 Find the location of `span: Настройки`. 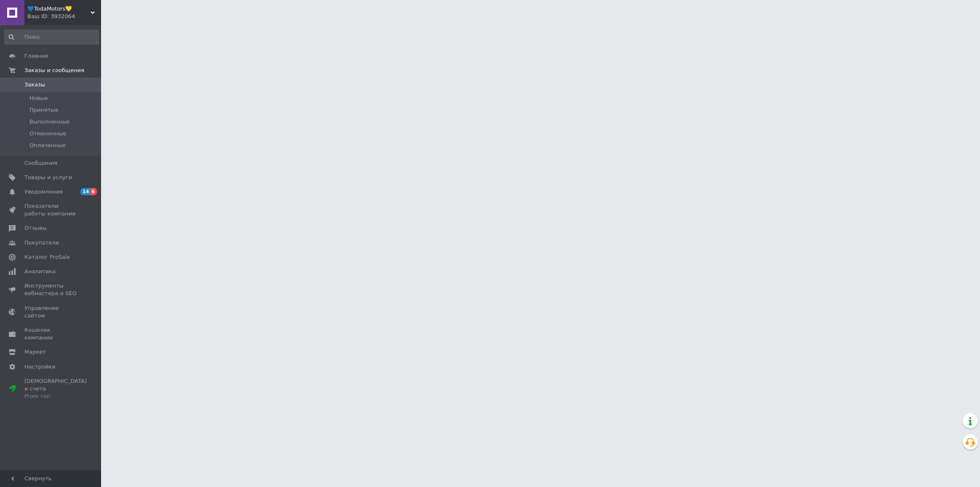

span: Настройки is located at coordinates (39, 367).